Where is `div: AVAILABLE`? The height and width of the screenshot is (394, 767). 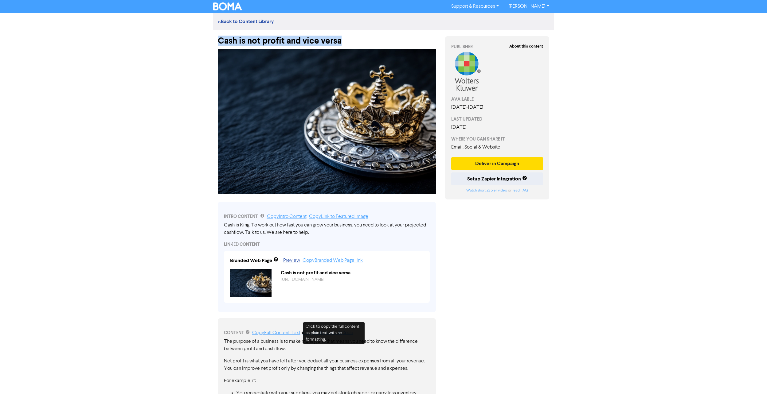
div: AVAILABLE is located at coordinates (497, 99).